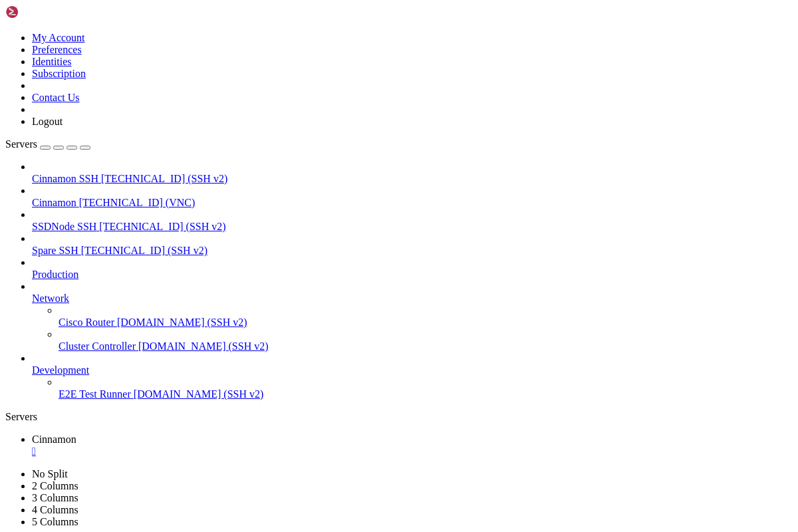 The height and width of the screenshot is (532, 798). I want to click on li: Development, so click(412, 376).